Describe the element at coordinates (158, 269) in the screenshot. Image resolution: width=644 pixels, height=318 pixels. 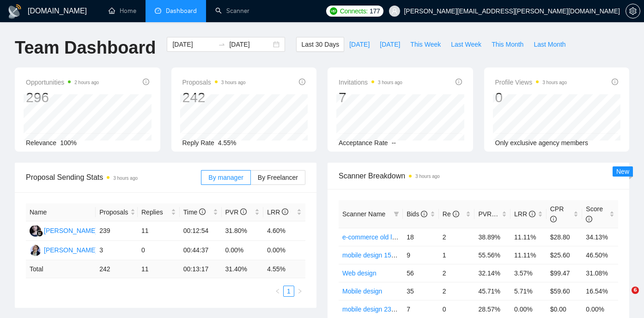
I see `td: 11` at that location.